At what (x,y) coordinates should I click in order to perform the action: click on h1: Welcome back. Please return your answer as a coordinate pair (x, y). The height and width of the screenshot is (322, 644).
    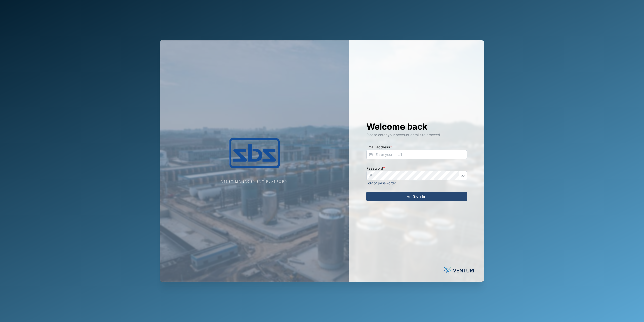
    Looking at the image, I should click on (417, 126).